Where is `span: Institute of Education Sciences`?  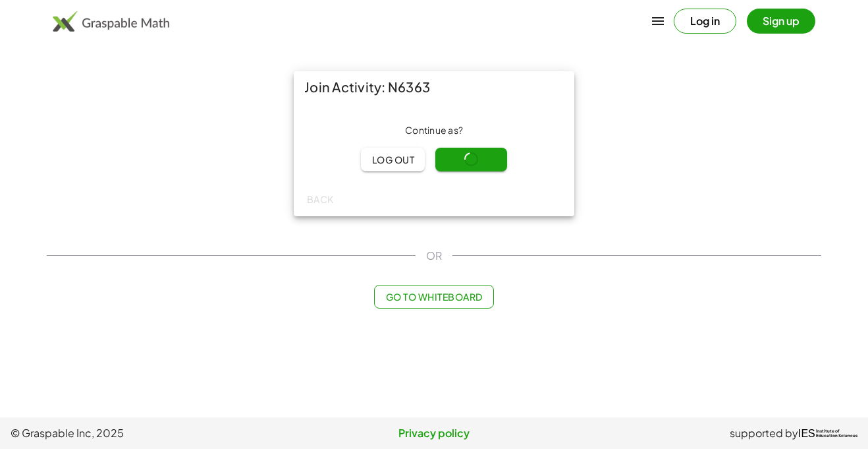 span: Institute of Education Sciences is located at coordinates (836, 434).